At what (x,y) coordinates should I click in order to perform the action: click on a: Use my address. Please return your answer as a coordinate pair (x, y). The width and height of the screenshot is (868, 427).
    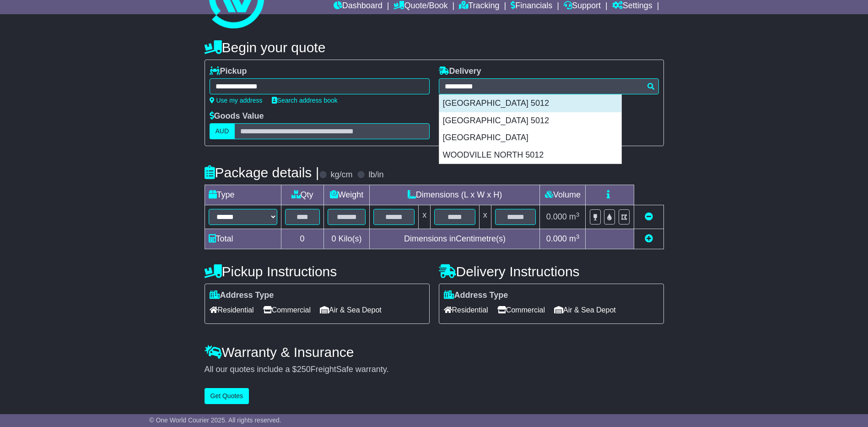
    Looking at the image, I should click on (236, 100).